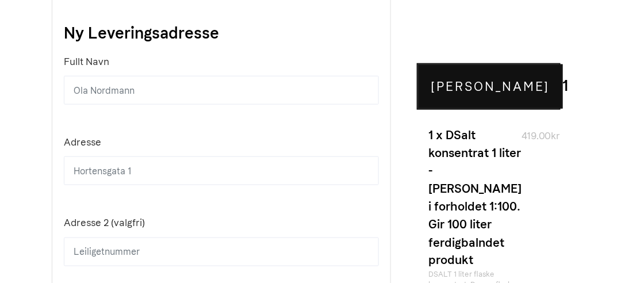 The height and width of the screenshot is (283, 621). I want to click on input: Hortensgata 1, so click(221, 171).